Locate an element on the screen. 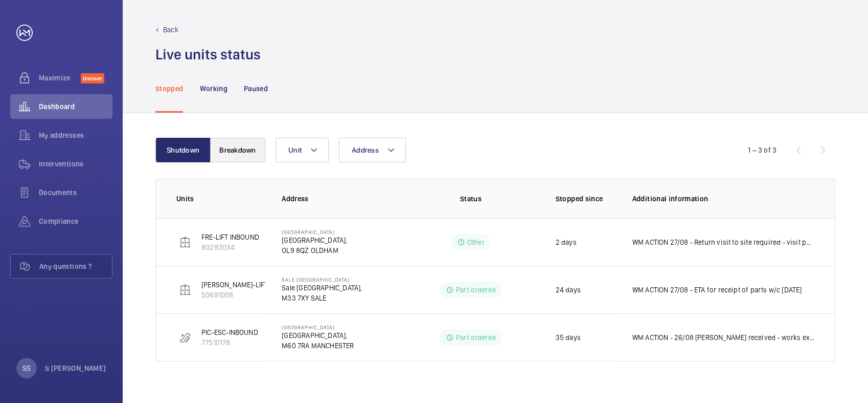  p: 50691008 is located at coordinates (234, 294).